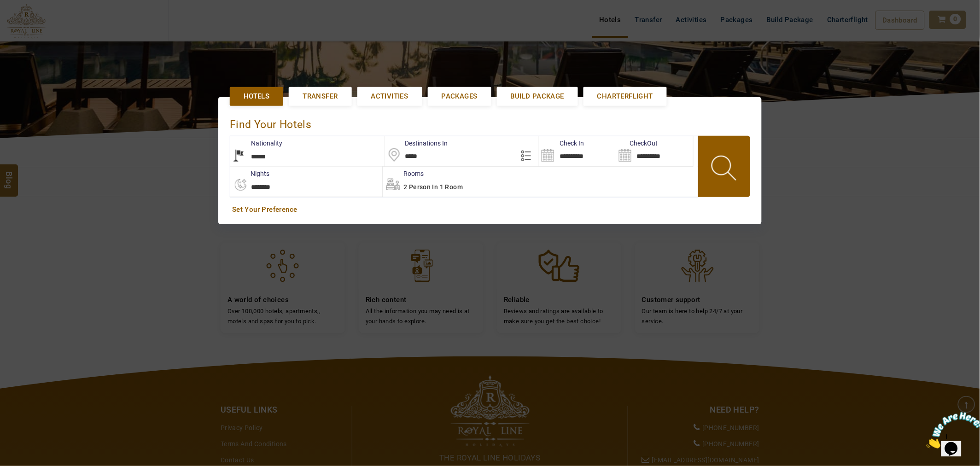 This screenshot has width=980, height=466. Describe the element at coordinates (403, 173) in the screenshot. I see `label: Rooms` at that location.